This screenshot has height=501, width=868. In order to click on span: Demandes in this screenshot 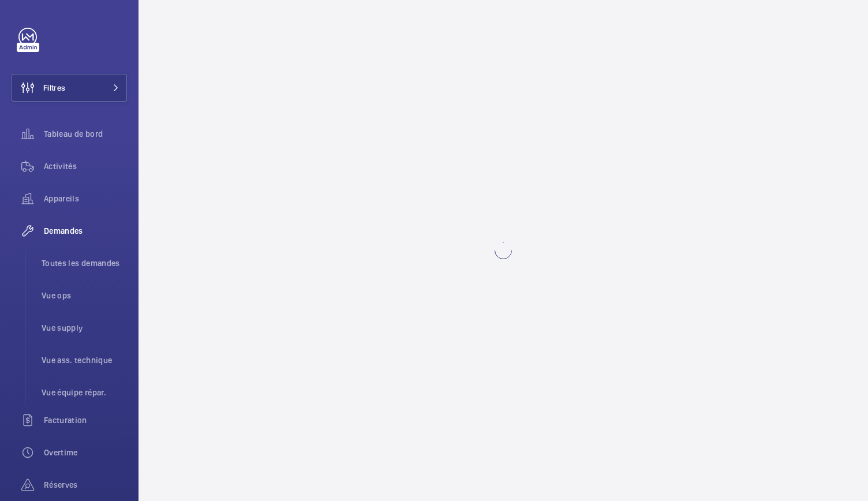, I will do `click(86, 231)`.